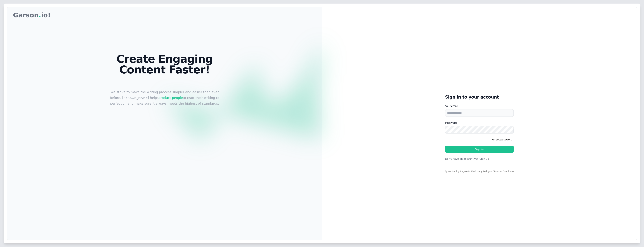 The image size is (644, 247). I want to click on p: Don’t have an account yet?, so click(480, 159).